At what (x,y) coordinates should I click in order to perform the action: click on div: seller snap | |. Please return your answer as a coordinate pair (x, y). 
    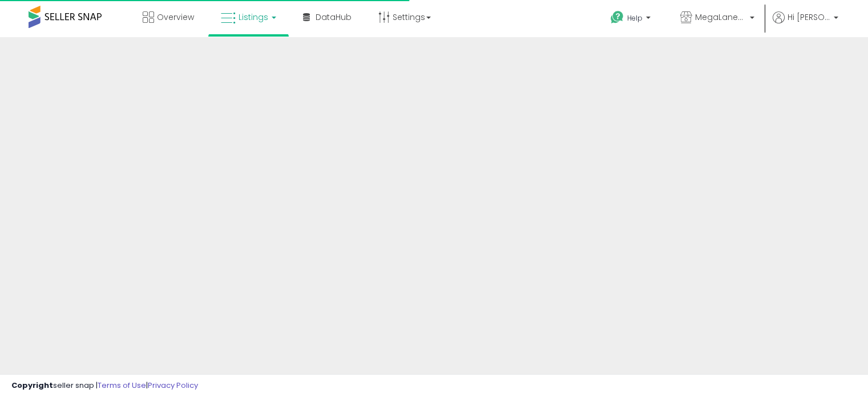
    Looking at the image, I should click on (104, 386).